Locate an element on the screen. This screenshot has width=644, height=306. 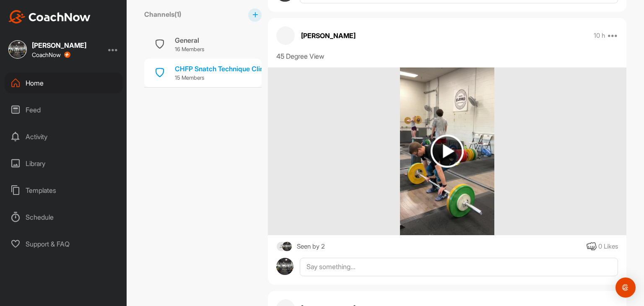
div: Home is located at coordinates (64, 83).